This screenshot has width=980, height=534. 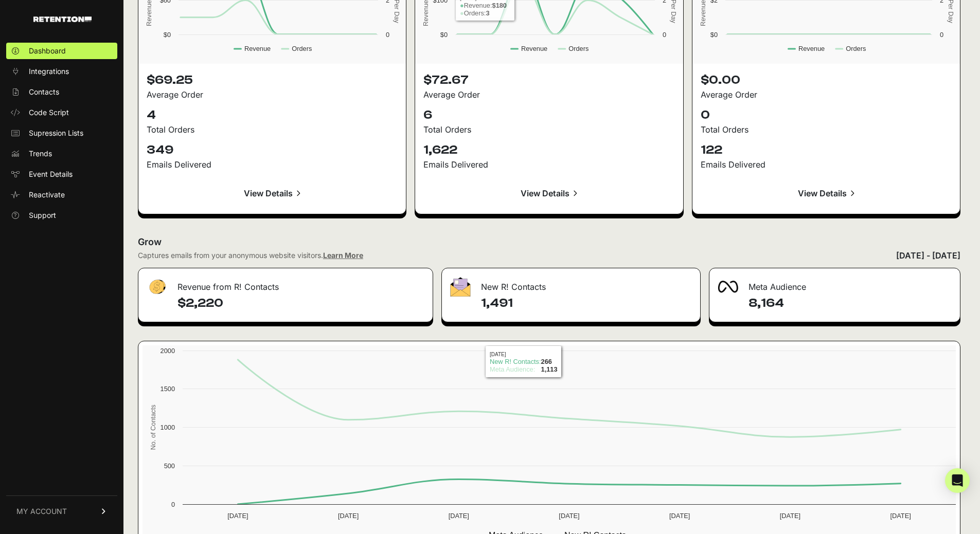 I want to click on a: Reactivate, so click(x=62, y=195).